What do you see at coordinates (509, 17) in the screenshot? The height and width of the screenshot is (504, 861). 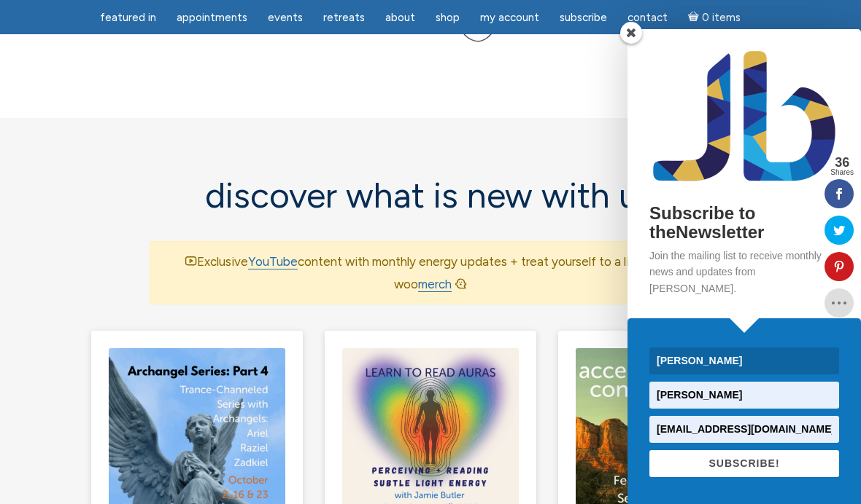 I see `span: My Account` at bounding box center [509, 17].